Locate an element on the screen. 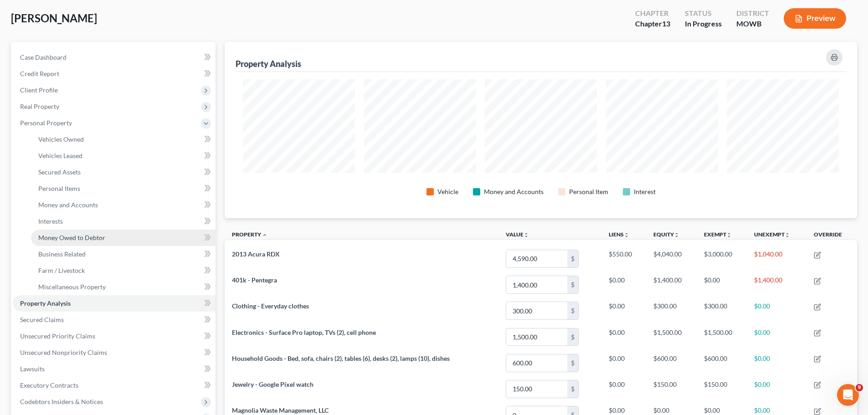 The height and width of the screenshot is (415, 868). a: Credit Report is located at coordinates (114, 74).